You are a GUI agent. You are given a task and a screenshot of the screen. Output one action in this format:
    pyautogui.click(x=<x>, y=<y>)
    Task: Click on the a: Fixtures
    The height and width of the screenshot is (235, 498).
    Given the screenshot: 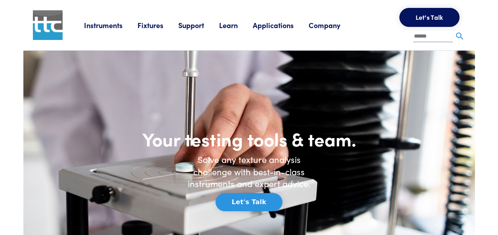 What is the action you would take?
    pyautogui.click(x=158, y=25)
    